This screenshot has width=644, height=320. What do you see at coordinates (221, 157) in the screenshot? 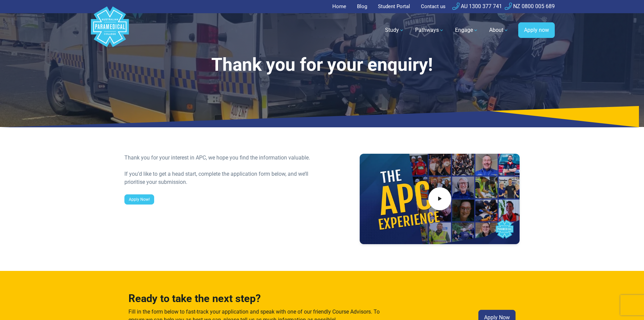
I see `div: Thank you for your interest in APC, we hope you find the information valuable.` at bounding box center [221, 157].